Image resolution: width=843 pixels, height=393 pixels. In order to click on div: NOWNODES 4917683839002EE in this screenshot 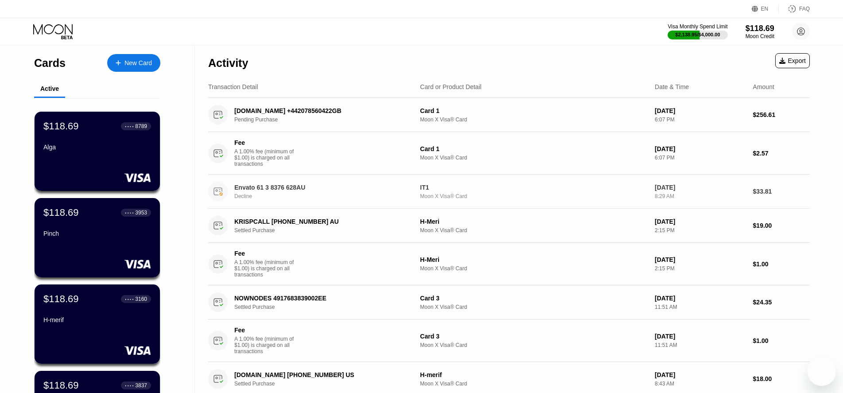, I will do `click(320, 298)`.